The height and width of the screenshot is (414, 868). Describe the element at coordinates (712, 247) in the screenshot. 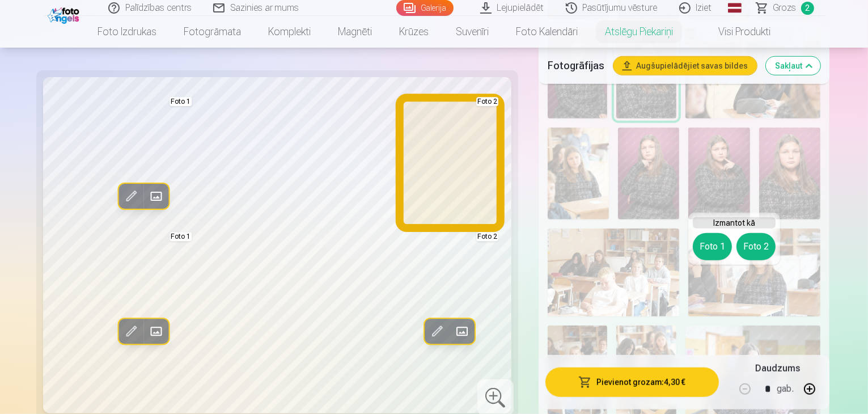

I see `button: Foto 1` at that location.